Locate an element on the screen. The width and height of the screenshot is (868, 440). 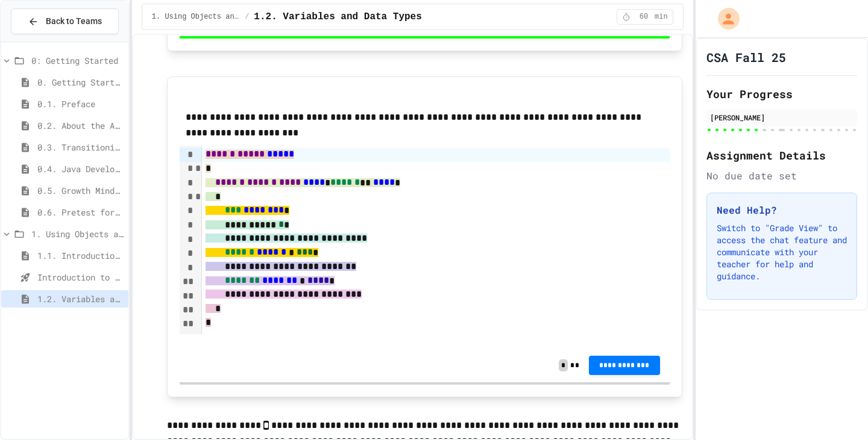
span: 0.1. Preface is located at coordinates (80, 103).